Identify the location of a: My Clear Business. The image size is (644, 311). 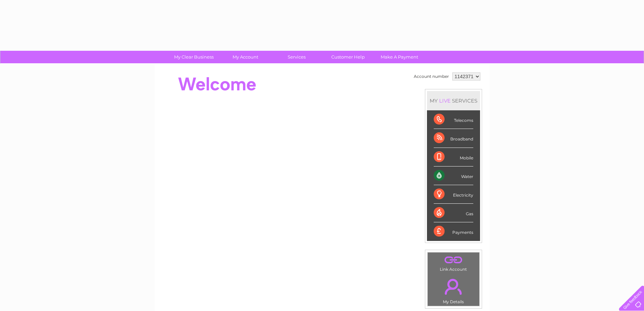
(194, 57).